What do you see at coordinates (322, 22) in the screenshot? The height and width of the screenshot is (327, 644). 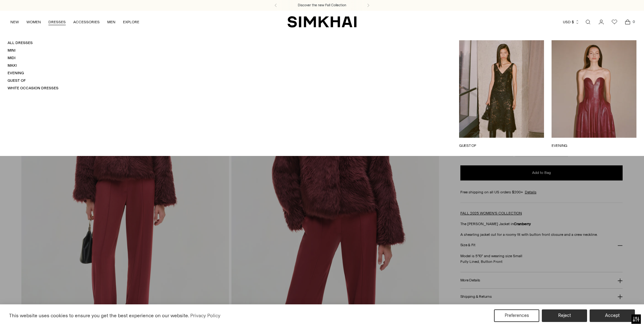 I see `a: SIMKHAI` at bounding box center [322, 22].